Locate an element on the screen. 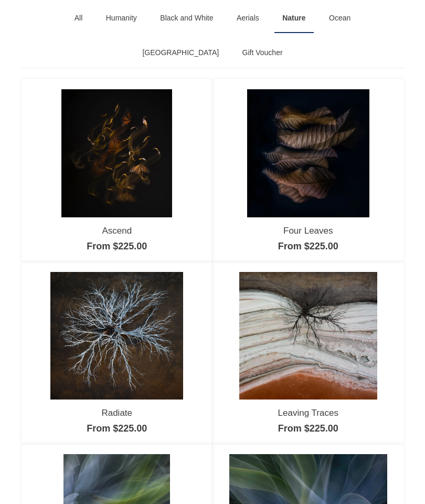  img: Four Leaves is located at coordinates (308, 153).